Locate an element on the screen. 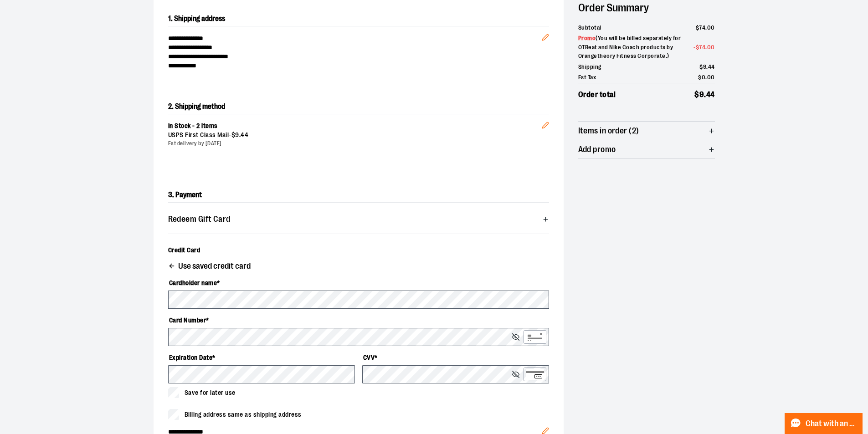 This screenshot has width=868, height=434. label: Expiration Date * is located at coordinates (262, 358).